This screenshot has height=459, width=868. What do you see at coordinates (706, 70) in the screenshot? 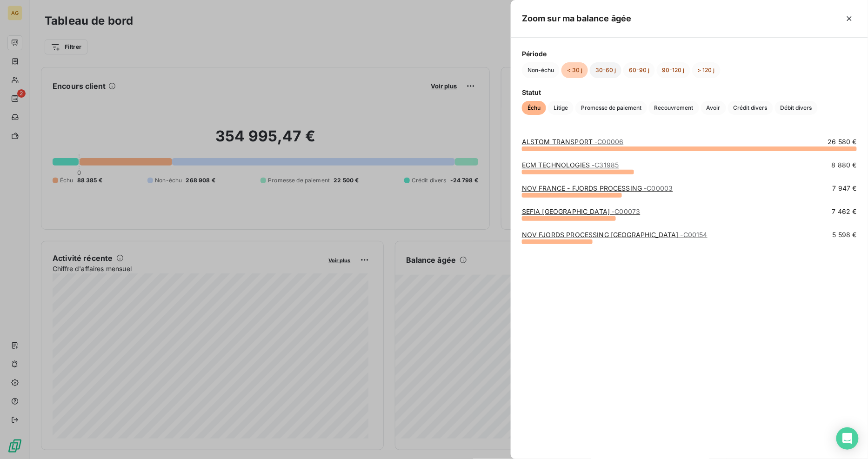
I see `button: > 120 j` at bounding box center [706, 70].